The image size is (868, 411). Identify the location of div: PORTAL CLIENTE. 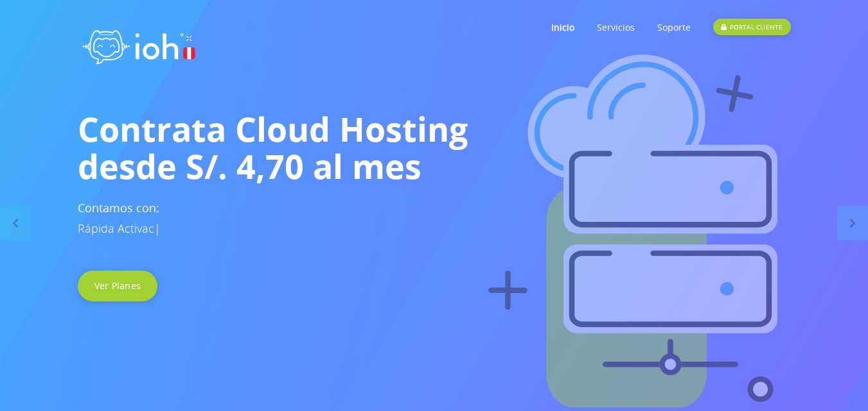
(752, 27).